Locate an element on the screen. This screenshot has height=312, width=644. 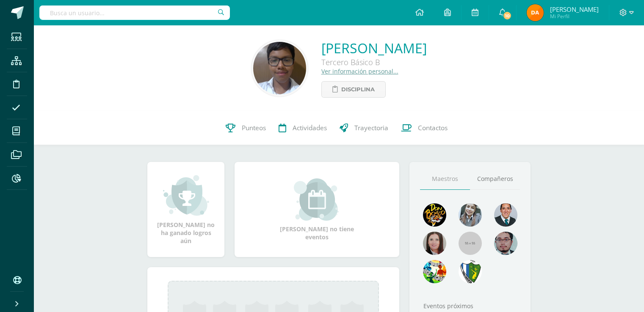
span: Punteos is located at coordinates (254, 128).